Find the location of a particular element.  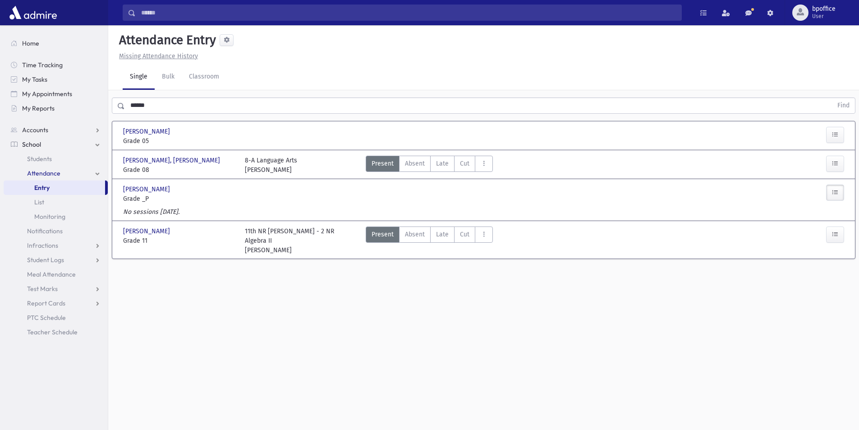

img: AdmirePro is located at coordinates (33, 13).